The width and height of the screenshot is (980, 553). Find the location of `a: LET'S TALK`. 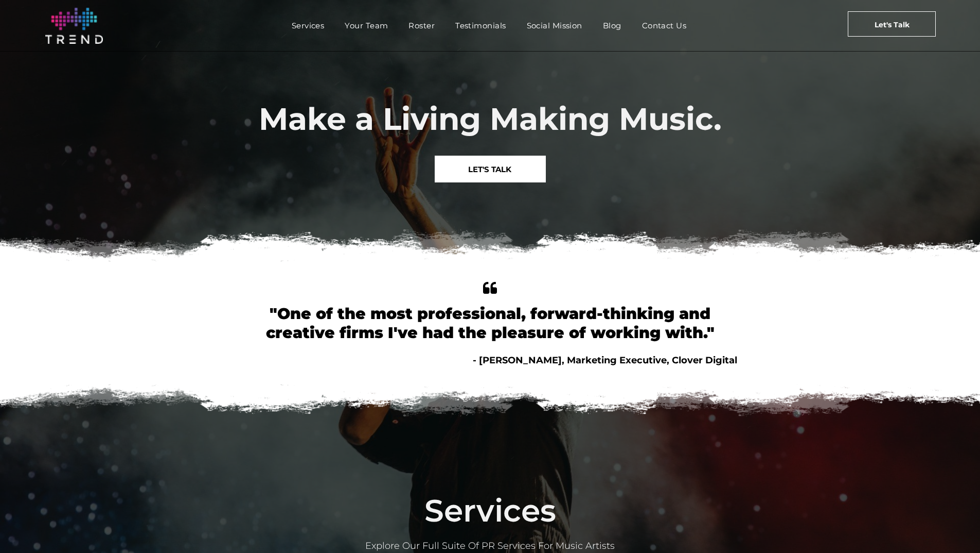

a: LET'S TALK is located at coordinates (490, 169).